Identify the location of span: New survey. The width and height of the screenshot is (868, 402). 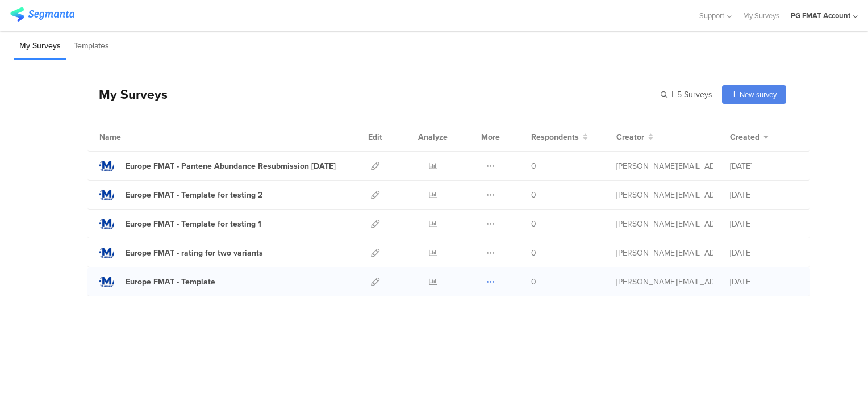
(758, 94).